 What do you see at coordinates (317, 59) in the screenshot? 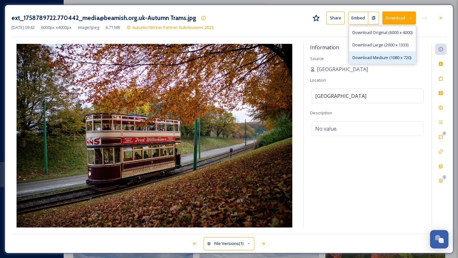
I see `span: Source` at bounding box center [317, 59].